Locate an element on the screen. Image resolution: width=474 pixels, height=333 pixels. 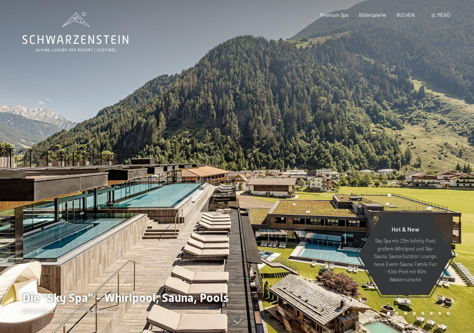
span: Premium Spa is located at coordinates (334, 15).